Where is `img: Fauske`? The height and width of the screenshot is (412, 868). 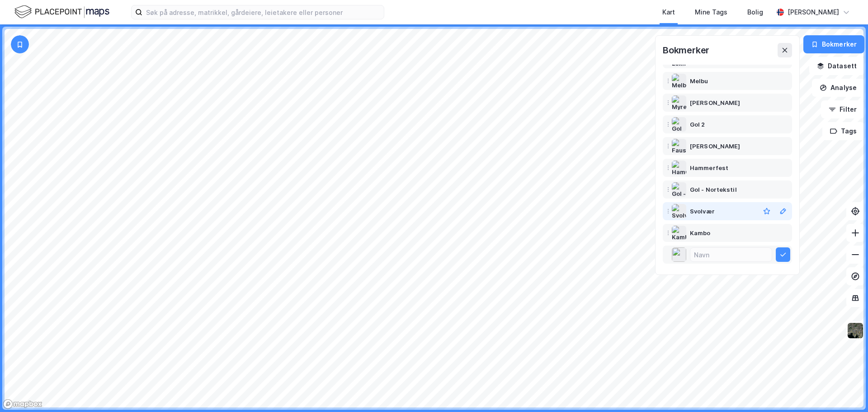 img: Fauske is located at coordinates (679, 146).